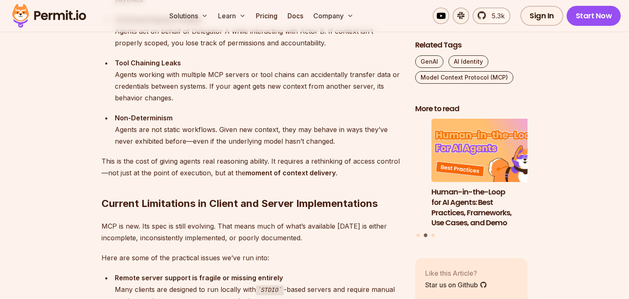 This screenshot has height=299, width=629. I want to click on span: 5.3k, so click(496, 16).